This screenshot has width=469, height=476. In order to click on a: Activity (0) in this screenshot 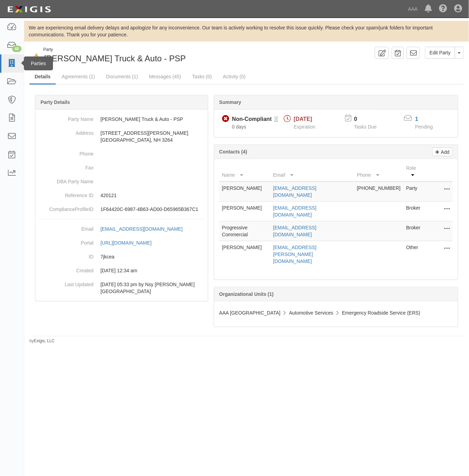, I will do `click(234, 77)`.